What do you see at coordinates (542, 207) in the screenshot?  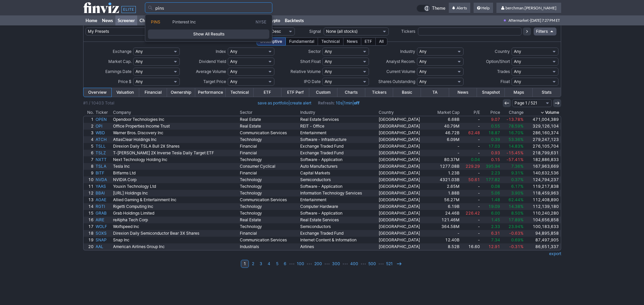 I see `a: 112,139,180` at bounding box center [542, 207].